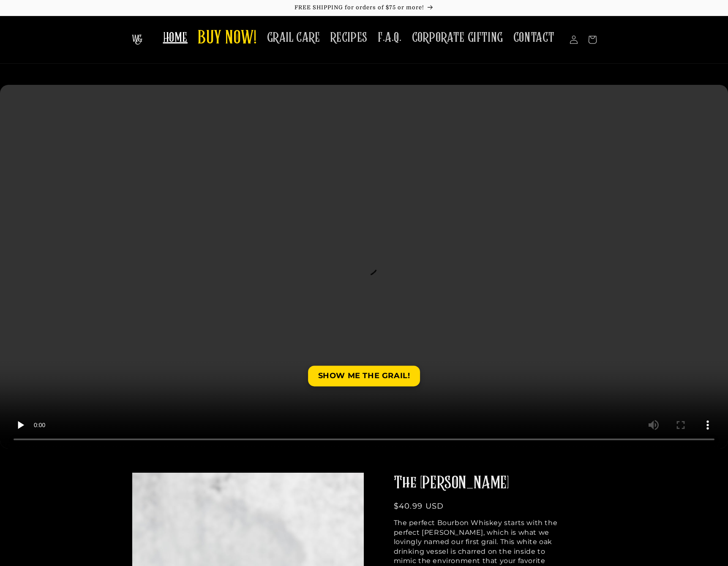 The image size is (728, 566). What do you see at coordinates (176, 38) in the screenshot?
I see `a: HOME` at bounding box center [176, 38].